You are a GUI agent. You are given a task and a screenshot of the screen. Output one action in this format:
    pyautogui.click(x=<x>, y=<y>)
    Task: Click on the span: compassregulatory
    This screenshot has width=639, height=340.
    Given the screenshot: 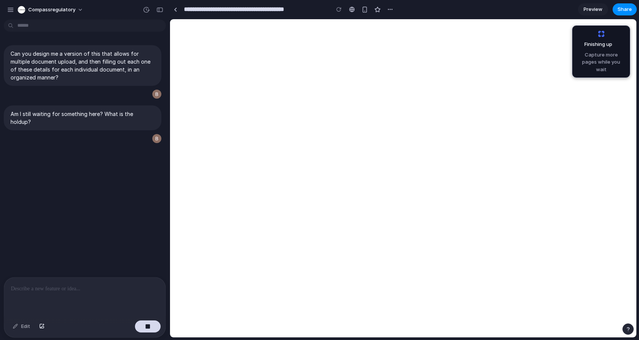 What is the action you would take?
    pyautogui.click(x=52, y=10)
    